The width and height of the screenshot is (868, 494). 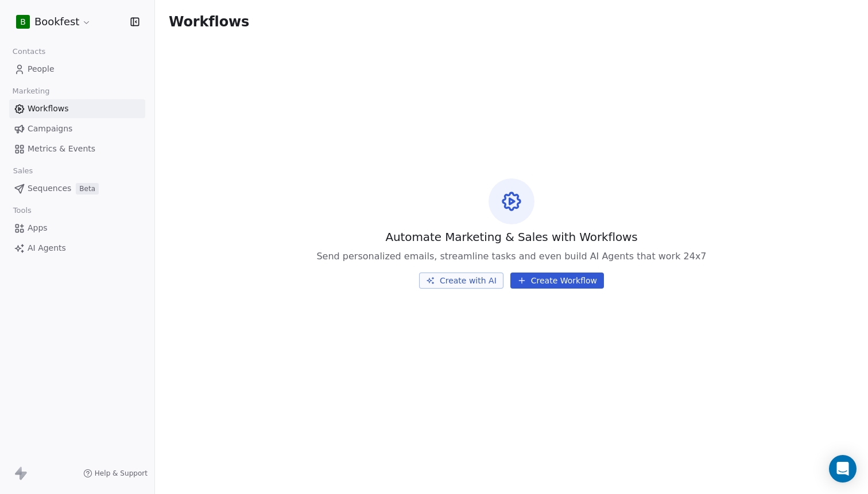 I want to click on a: Workflows, so click(x=77, y=108).